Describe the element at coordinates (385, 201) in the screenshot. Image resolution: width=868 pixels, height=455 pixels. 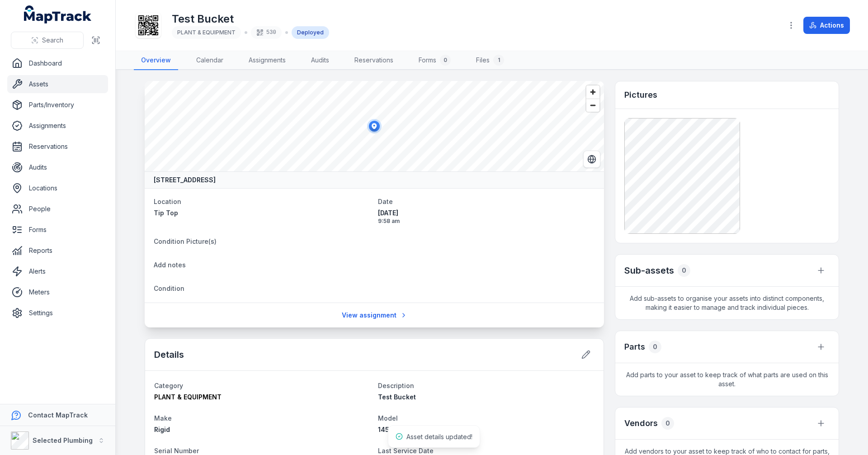
I see `span: Date` at that location.